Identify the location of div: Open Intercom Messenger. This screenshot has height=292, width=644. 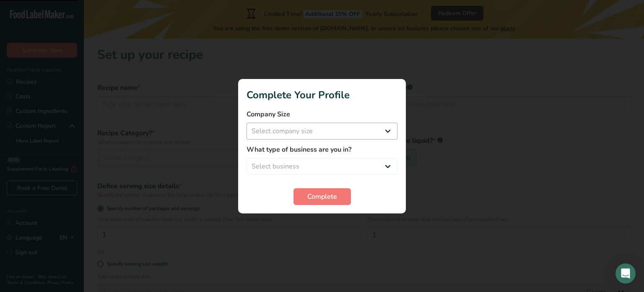
(626, 274).